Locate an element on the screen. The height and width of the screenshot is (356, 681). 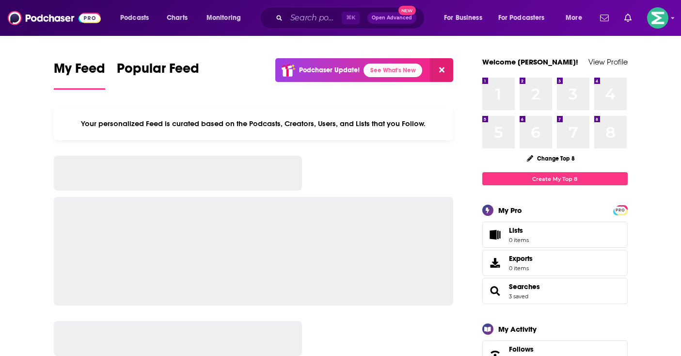
span: ⌘ K is located at coordinates (350, 18).